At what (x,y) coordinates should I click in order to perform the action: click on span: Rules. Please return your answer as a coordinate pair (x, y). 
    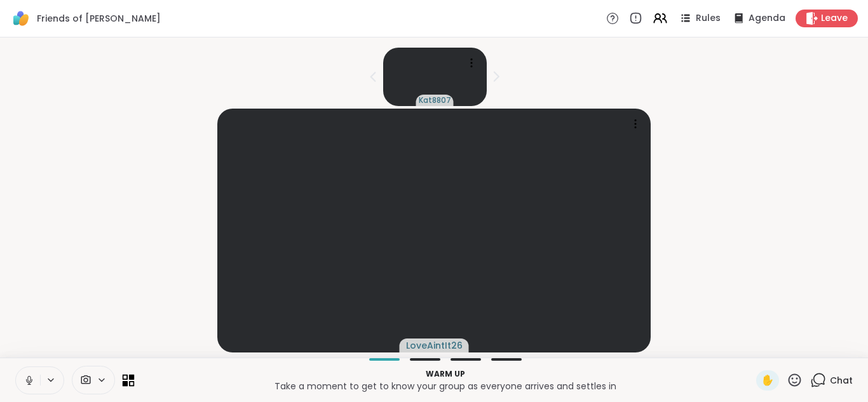
    Looking at the image, I should click on (708, 18).